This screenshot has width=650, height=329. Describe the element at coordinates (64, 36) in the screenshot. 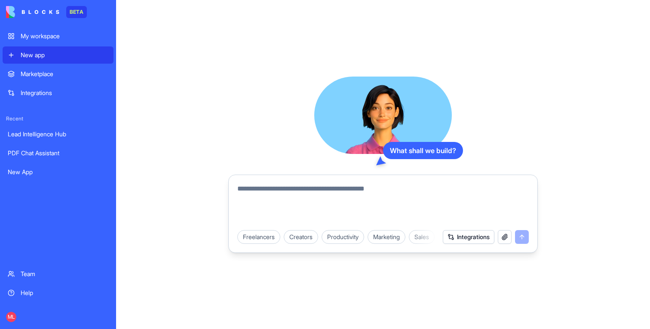

I see `div: My workspace` at that location.